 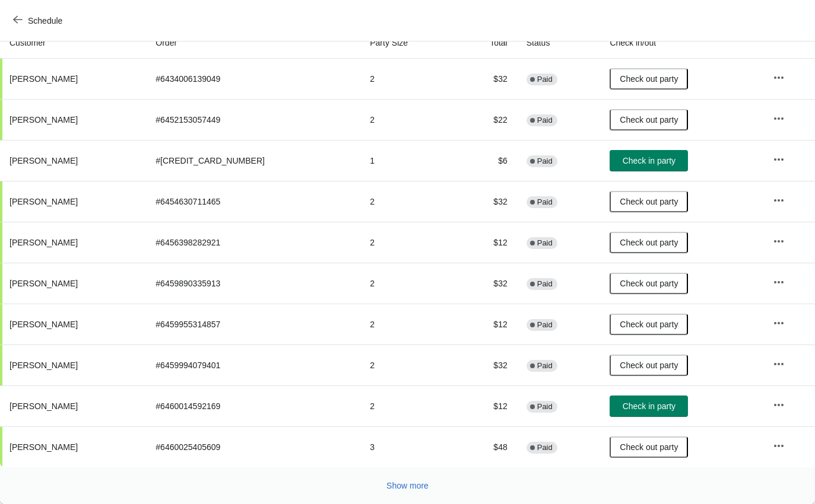 What do you see at coordinates (253, 447) in the screenshot?
I see `td: # 6460025405609` at bounding box center [253, 447].